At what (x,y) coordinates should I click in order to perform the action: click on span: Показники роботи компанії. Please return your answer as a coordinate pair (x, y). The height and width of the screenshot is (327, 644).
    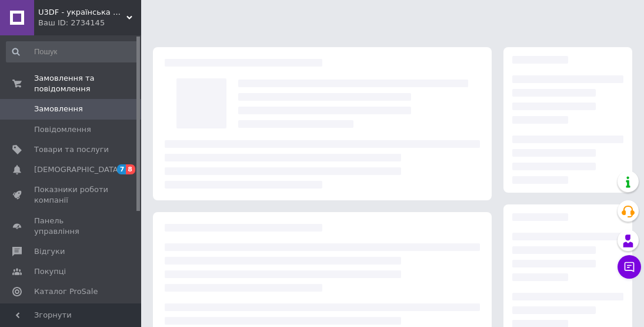
    Looking at the image, I should click on (71, 195).